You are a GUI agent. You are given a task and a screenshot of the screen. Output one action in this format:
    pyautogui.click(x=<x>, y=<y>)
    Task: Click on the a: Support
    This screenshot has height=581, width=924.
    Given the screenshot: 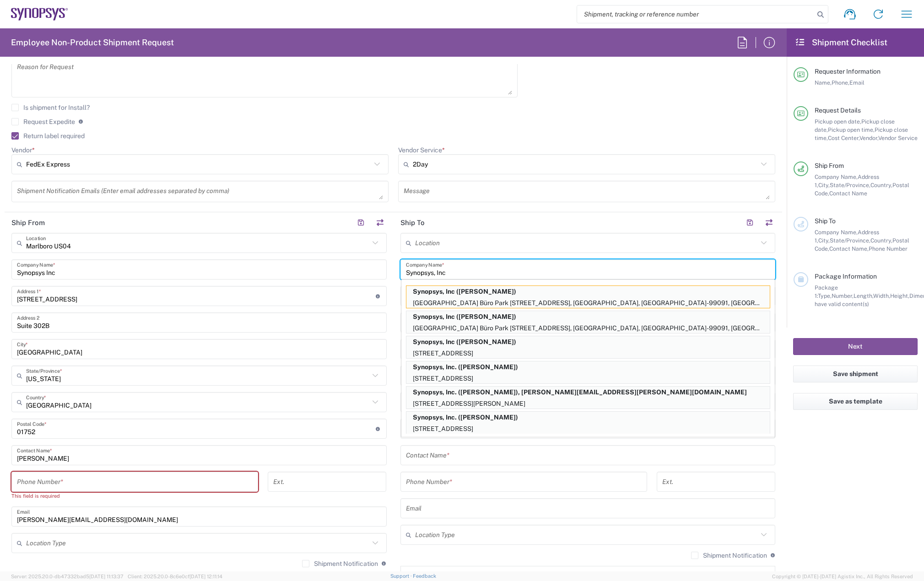 What is the action you would take?
    pyautogui.click(x=402, y=576)
    